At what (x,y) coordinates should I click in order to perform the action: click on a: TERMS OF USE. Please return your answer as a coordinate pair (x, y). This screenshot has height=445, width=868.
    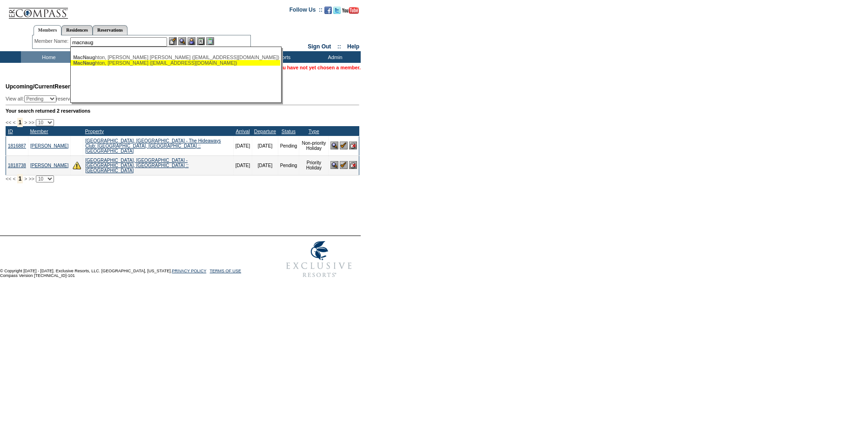
    Looking at the image, I should click on (226, 271).